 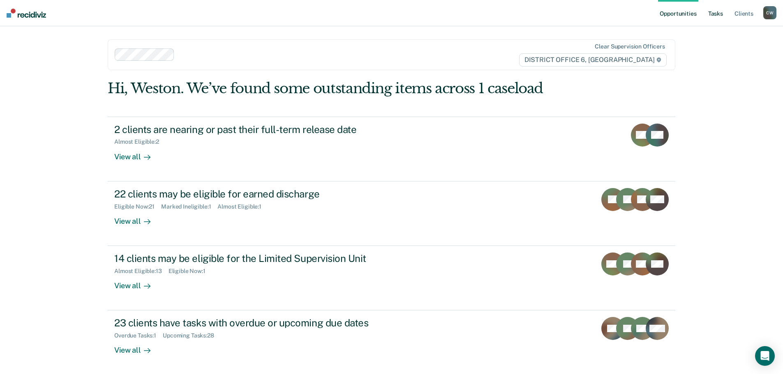 What do you see at coordinates (770, 13) in the screenshot?
I see `button: CW` at bounding box center [770, 13].